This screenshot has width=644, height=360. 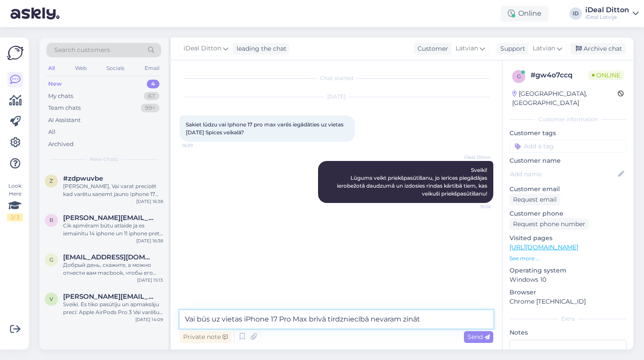 What do you see at coordinates (606, 17) in the screenshot?
I see `div: iDeal Latvija` at bounding box center [606, 17].